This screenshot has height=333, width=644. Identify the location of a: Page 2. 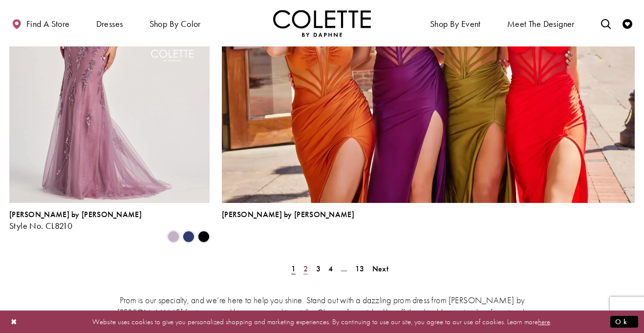
(305, 269).